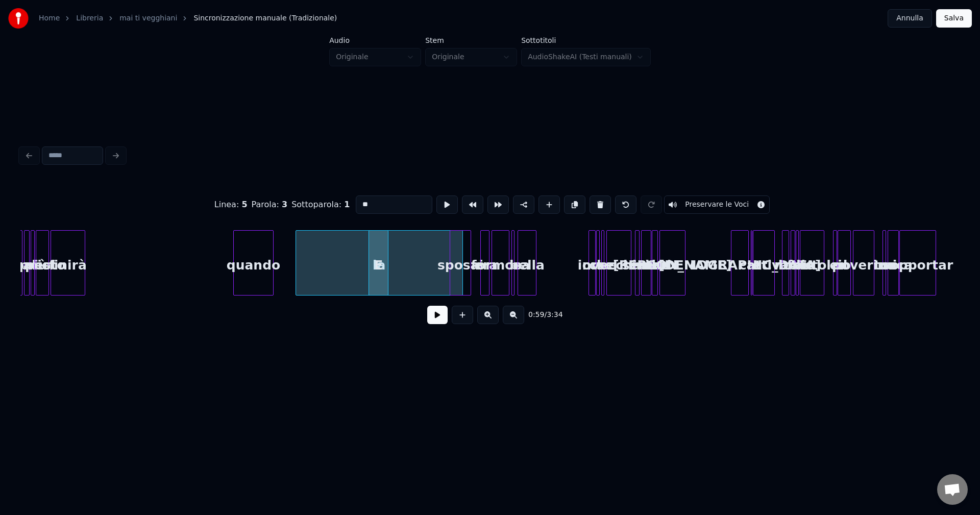 The image size is (980, 515). What do you see at coordinates (19, 19) in the screenshot?
I see `img: youka` at bounding box center [19, 19].